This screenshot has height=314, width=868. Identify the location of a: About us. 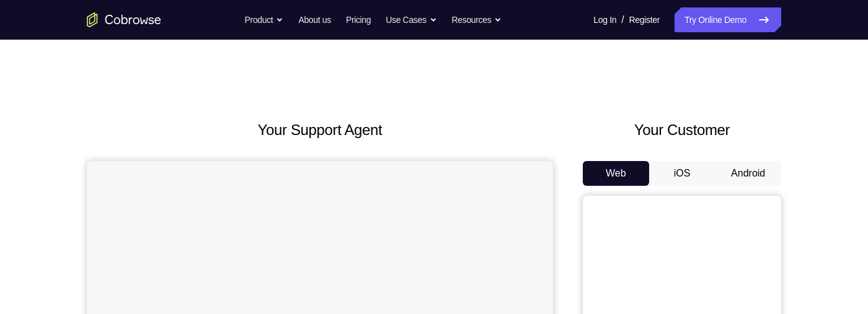
(314, 20).